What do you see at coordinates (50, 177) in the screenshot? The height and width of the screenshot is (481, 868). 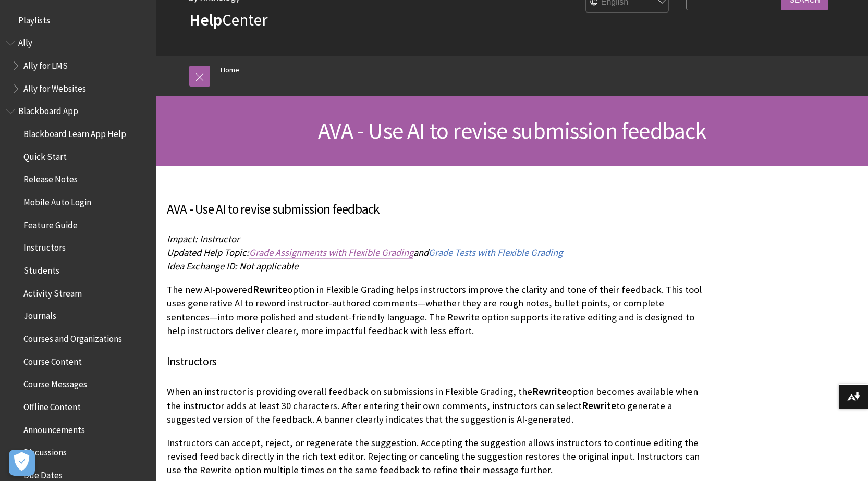 I see `span: Release Notes` at bounding box center [50, 177].